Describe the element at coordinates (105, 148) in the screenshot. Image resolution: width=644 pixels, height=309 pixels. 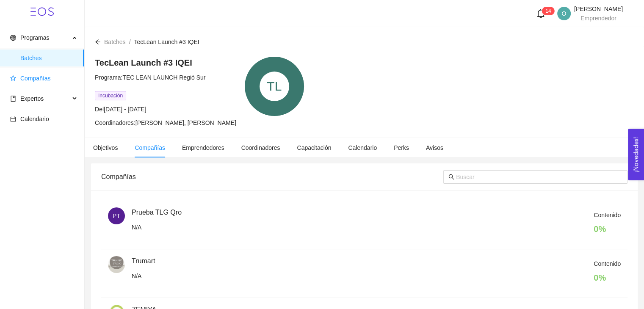
I see `span: Objetivos` at that location.